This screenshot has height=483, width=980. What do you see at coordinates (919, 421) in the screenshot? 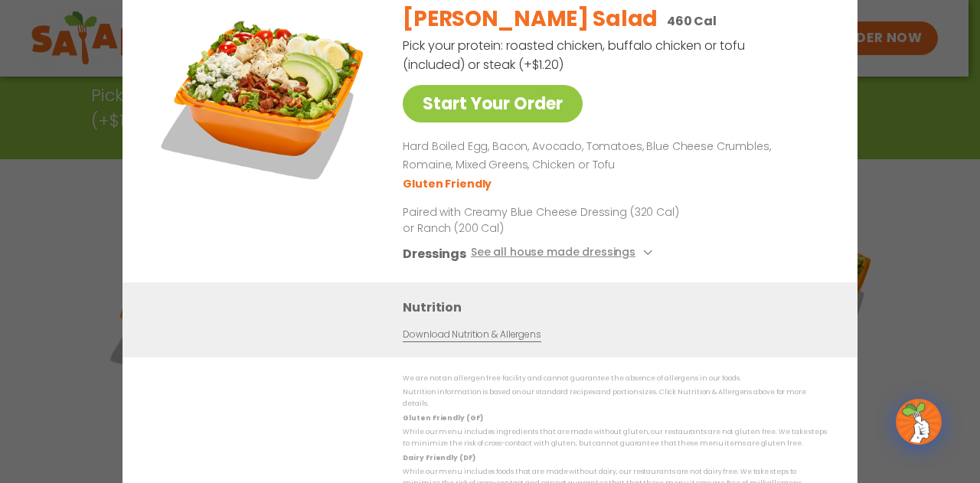
I see `img: wpChatIcon` at bounding box center [919, 421].